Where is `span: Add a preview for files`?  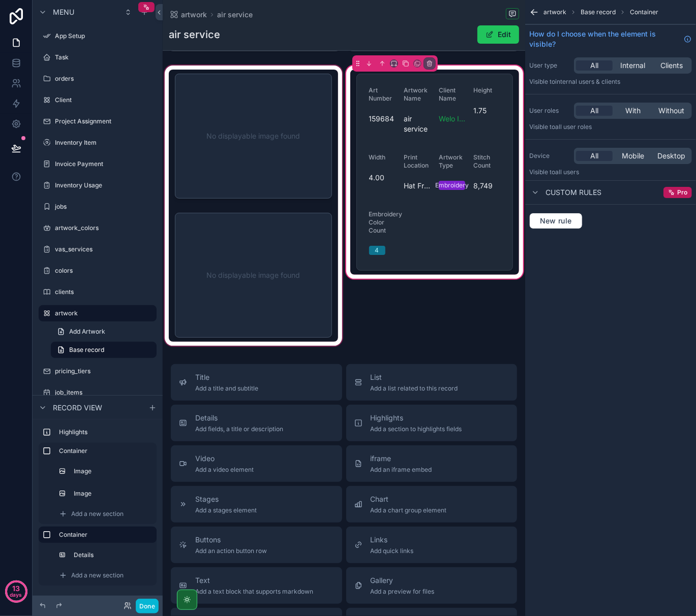
span: Add a preview for files is located at coordinates (403, 592).